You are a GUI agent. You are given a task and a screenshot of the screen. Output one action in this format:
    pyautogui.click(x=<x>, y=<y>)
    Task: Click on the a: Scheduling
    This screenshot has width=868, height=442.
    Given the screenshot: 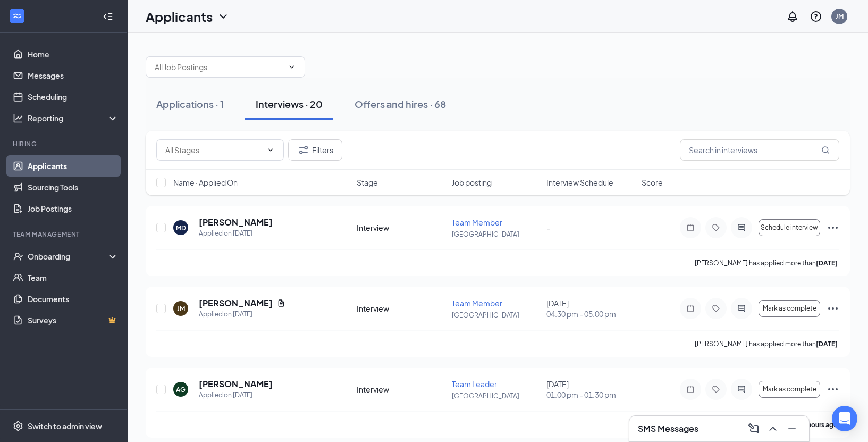 What is the action you would take?
    pyautogui.click(x=73, y=97)
    